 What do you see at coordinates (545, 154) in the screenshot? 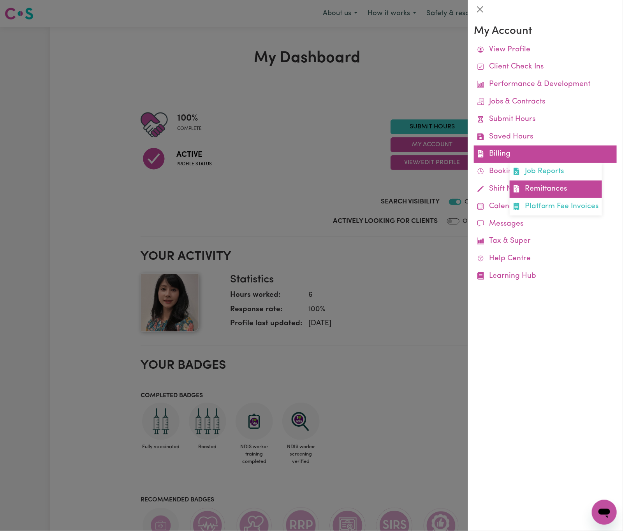
I see `a: BillingJob ReportsRemittancesPlatform Fee Invoices` at bounding box center [545, 154].